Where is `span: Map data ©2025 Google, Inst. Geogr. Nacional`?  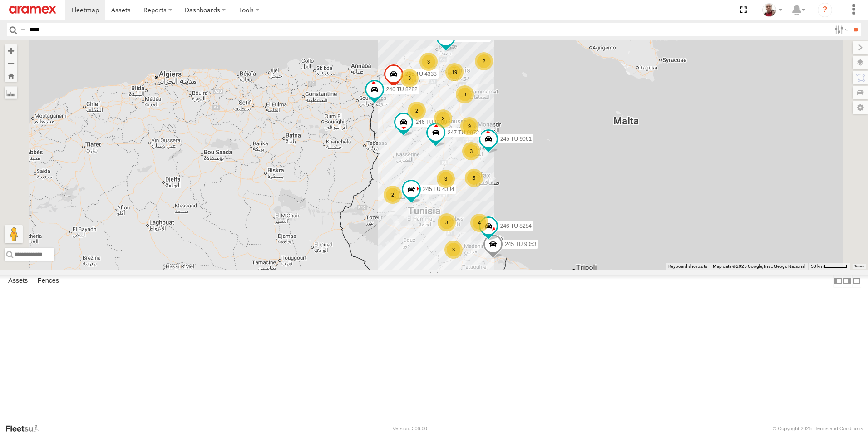
span: Map data ©2025 Google, Inst. Geogr. Nacional is located at coordinates (759, 266).